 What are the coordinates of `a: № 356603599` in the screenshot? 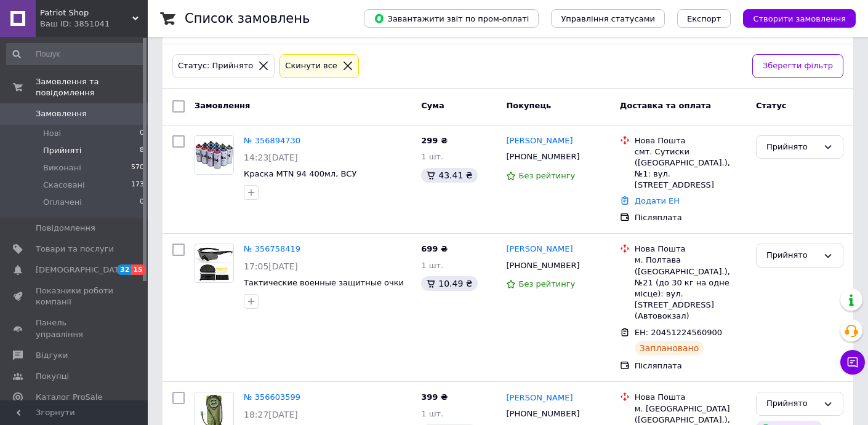 It's located at (272, 396).